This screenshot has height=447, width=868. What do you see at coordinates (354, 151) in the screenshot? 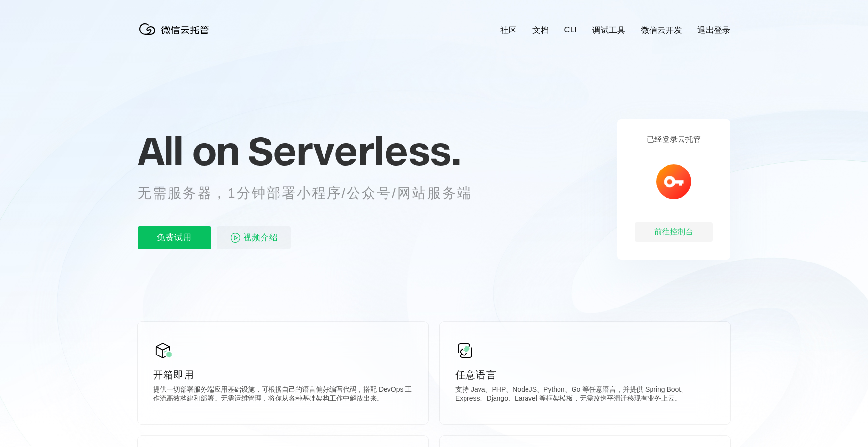
I see `span: Serverless.` at bounding box center [354, 151].